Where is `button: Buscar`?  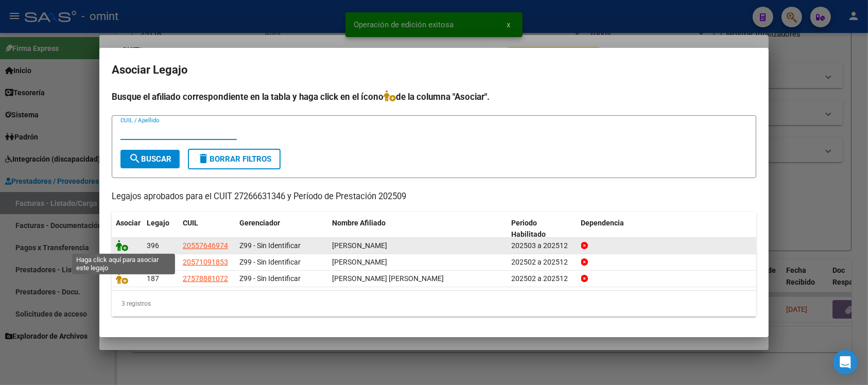 button: Buscar is located at coordinates (150, 159).